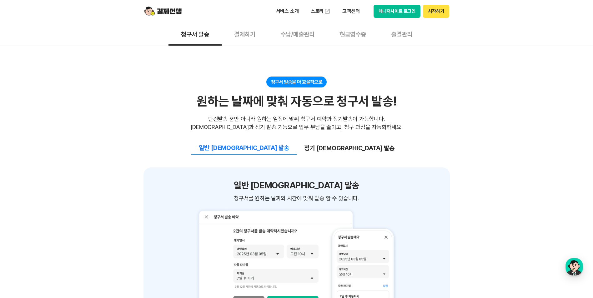 This screenshot has width=593, height=298. I want to click on button: 수납/매출관리, so click(297, 34).